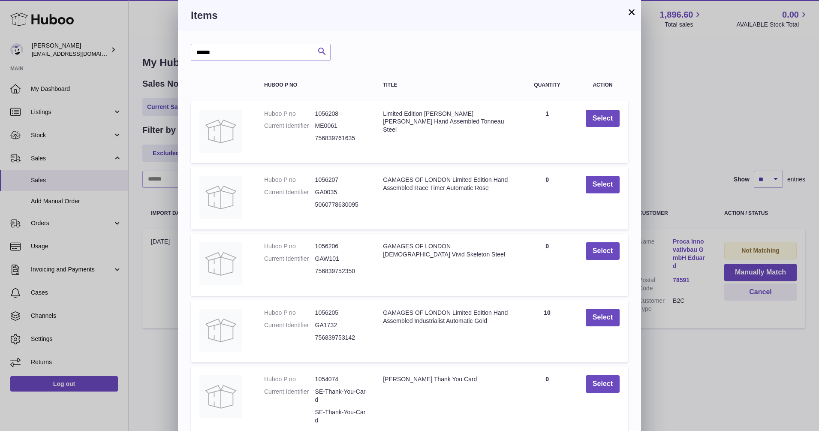  Describe the element at coordinates (446, 317) in the screenshot. I see `div: GAMAGES OF LONDON Limited Edition Hand Assembled Industrialist Automatic Gold` at that location.